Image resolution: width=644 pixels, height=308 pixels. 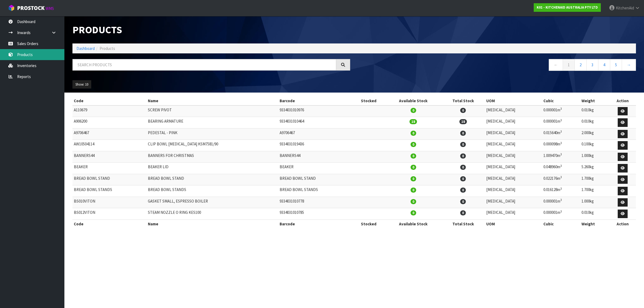 I want to click on span: Products, so click(x=107, y=48).